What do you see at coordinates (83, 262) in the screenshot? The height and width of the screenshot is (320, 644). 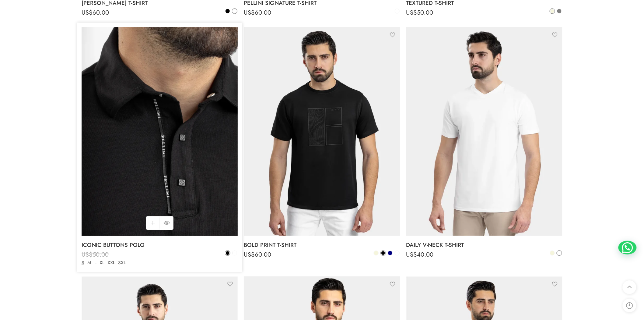 I see `a: S` at bounding box center [83, 262].